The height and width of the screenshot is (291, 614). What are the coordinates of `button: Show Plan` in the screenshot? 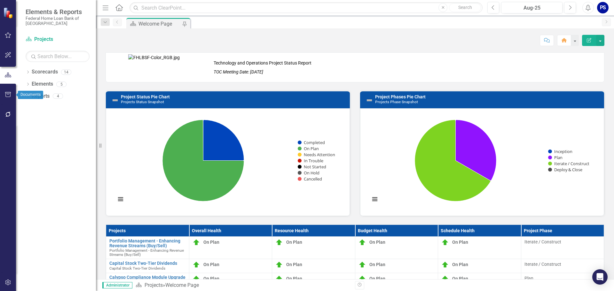 It's located at (555, 158).